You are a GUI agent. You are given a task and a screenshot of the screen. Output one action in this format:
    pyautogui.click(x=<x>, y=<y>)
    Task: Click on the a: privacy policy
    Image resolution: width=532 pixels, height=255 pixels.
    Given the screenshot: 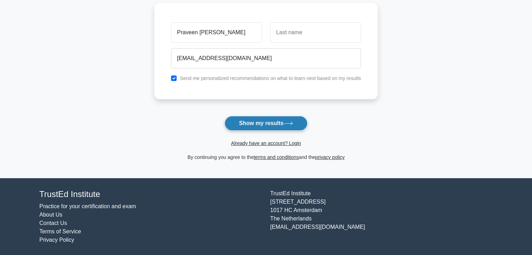 What is the action you would take?
    pyautogui.click(x=330, y=157)
    